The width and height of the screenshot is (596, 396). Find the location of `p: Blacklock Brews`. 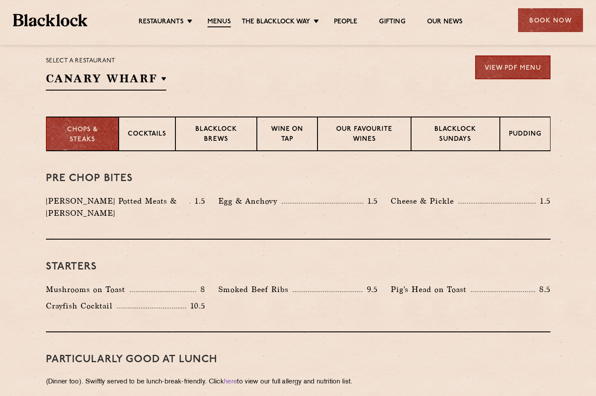

p: Blacklock Brews is located at coordinates (216, 135).